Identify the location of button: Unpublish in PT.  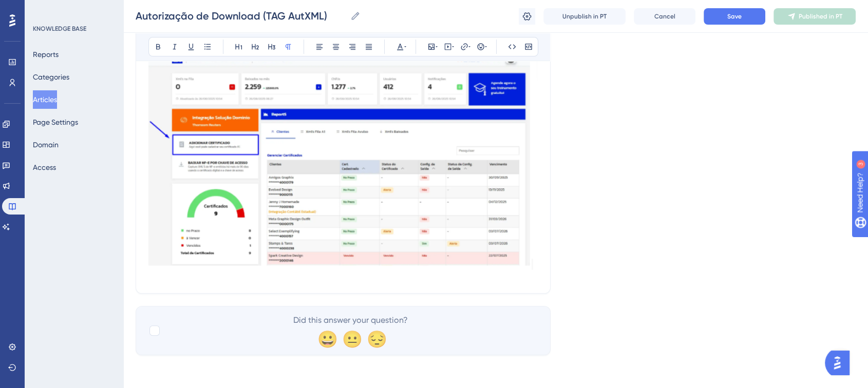
(584, 17).